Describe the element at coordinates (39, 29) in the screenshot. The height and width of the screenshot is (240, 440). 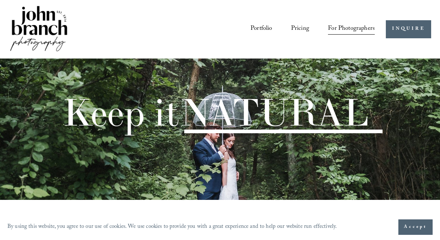
I see `img: John Branch IV Photography` at that location.